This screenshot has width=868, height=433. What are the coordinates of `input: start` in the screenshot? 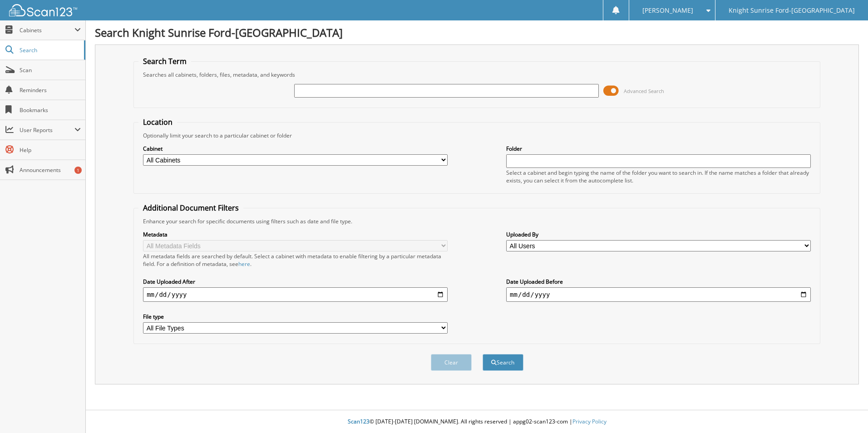 It's located at (295, 295).